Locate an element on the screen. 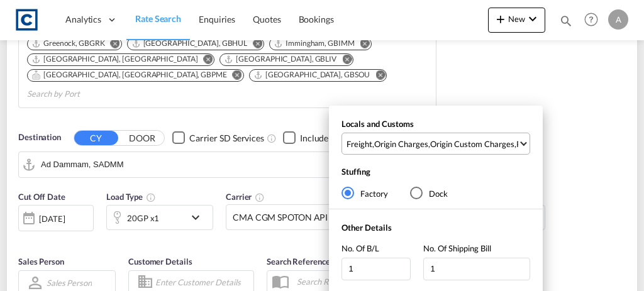 This screenshot has width=644, height=291. span: Other Details is located at coordinates (367, 227).